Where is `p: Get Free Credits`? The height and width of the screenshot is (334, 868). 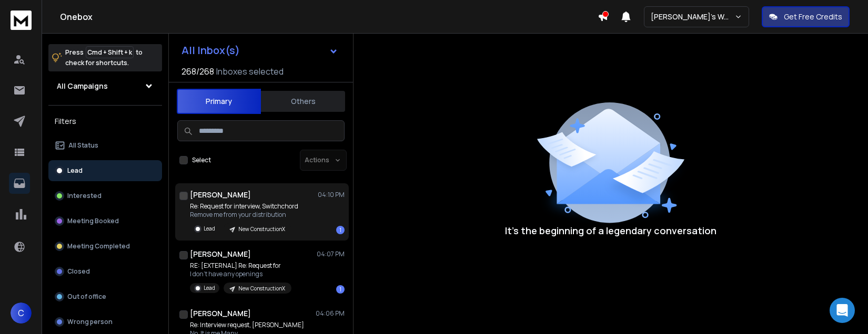
p: Get Free Credits is located at coordinates (812, 17).